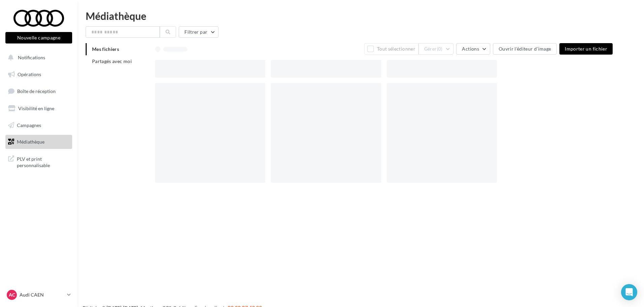 The height and width of the screenshot is (307, 644). Describe the element at coordinates (39, 161) in the screenshot. I see `a: PLV et print personnalisable` at that location.